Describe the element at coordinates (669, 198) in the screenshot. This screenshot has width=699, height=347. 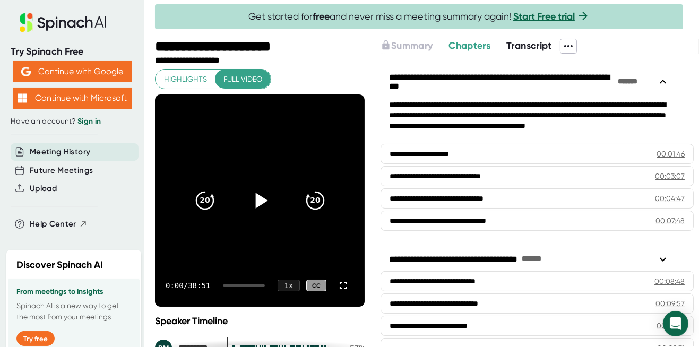
I see `div: 00:04:47` at that location.